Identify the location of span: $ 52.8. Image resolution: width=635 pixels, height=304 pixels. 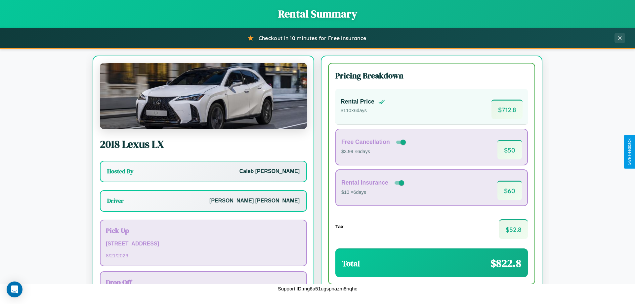
(513, 229).